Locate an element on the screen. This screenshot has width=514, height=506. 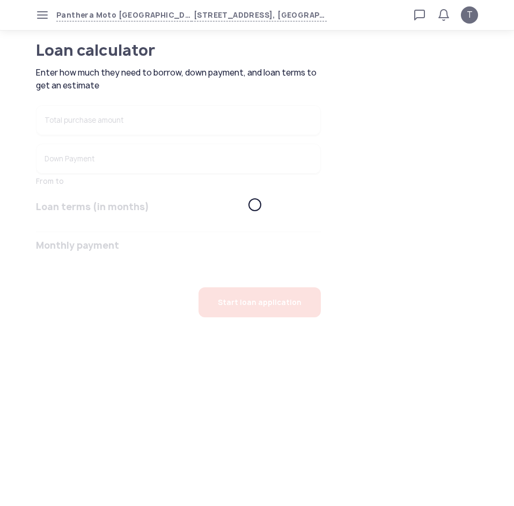
button: T is located at coordinates (469, 15).